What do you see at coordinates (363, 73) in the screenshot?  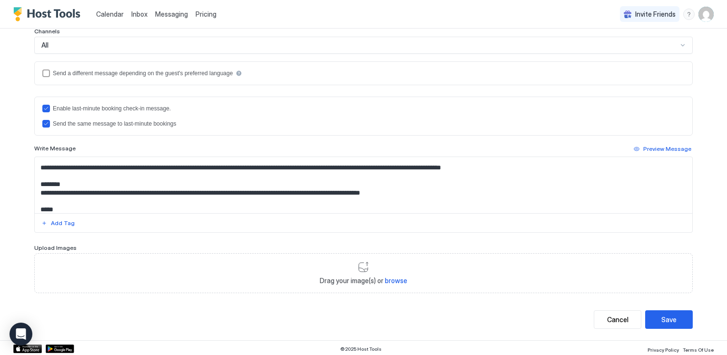 I see `div: languagesEnabled` at bounding box center [363, 73].